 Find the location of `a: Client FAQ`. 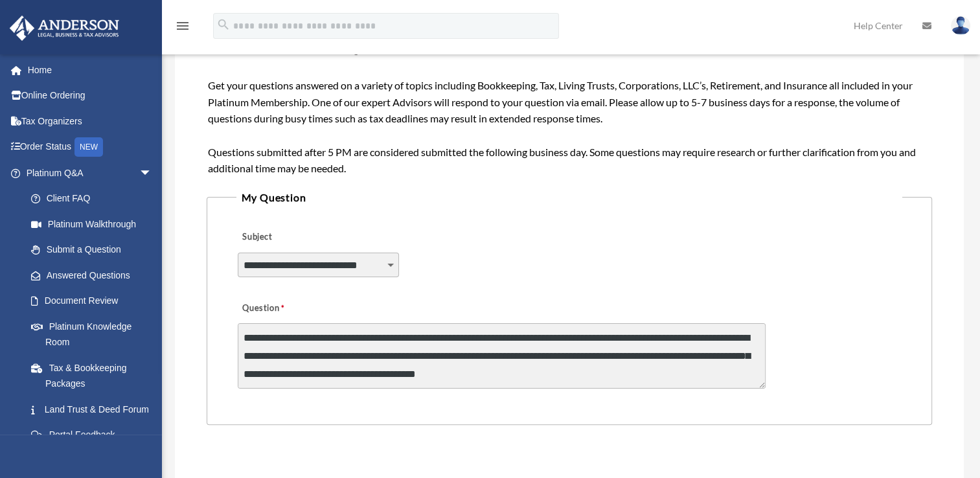

a: Client FAQ is located at coordinates (95, 199).